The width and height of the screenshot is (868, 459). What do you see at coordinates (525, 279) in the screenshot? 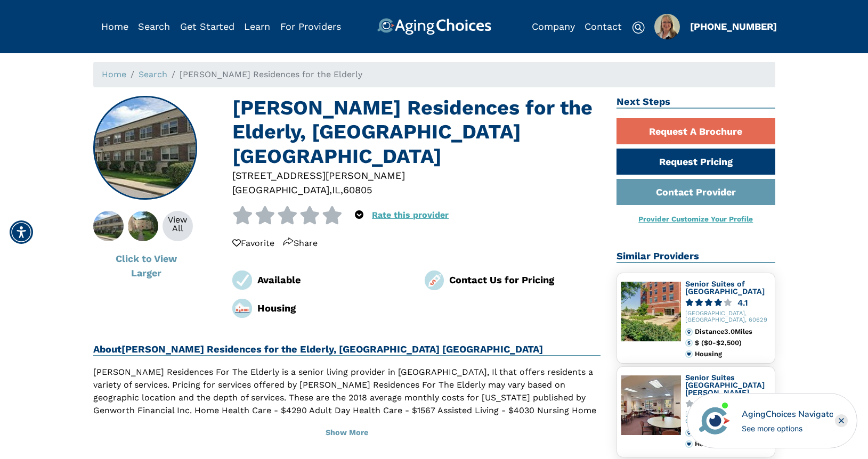
I see `div: Contact Us for Pricing` at bounding box center [525, 279].